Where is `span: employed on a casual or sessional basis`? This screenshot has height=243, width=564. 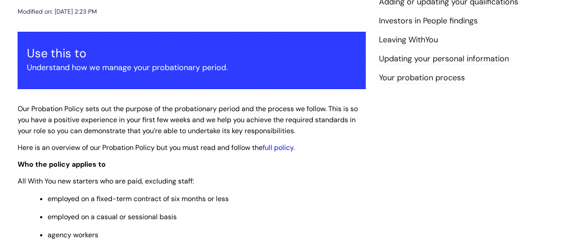
span: employed on a casual or sessional basis is located at coordinates (112, 216).